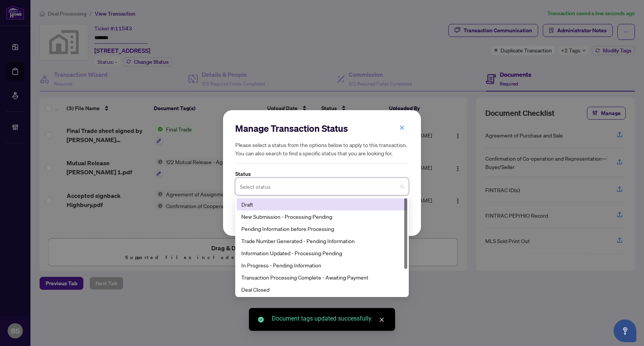  I want to click on div: Pending Information before Processing, so click(322, 229).